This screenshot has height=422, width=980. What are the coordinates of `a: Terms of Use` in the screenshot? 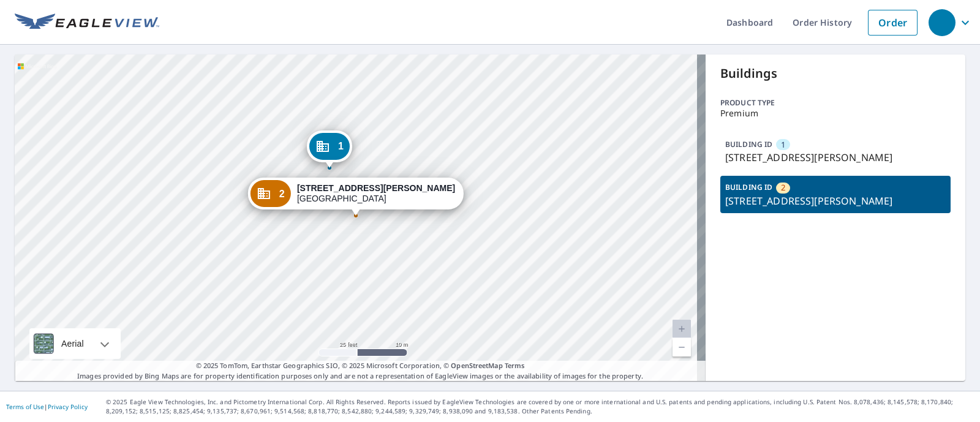 It's located at (26, 407).